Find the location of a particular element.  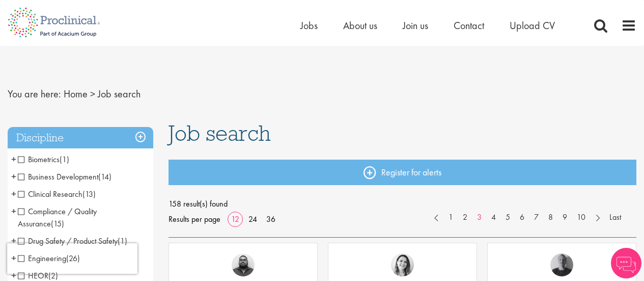

a: Jobs is located at coordinates (309, 26).